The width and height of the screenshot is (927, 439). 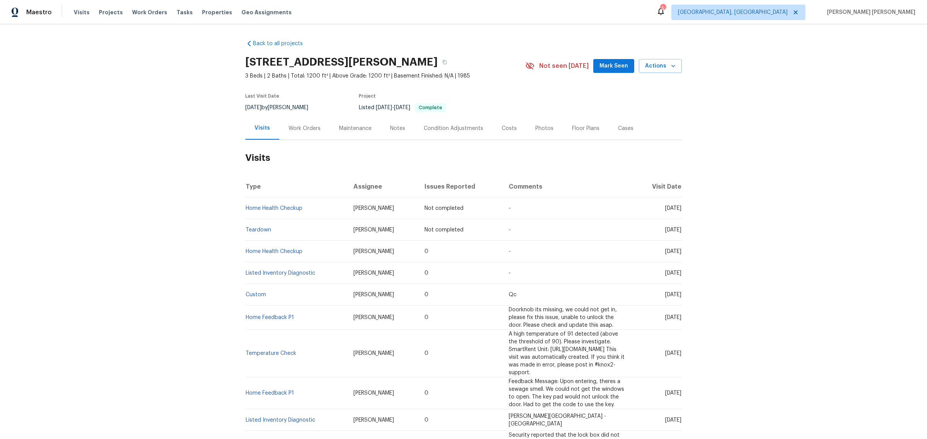 What do you see at coordinates (266, 12) in the screenshot?
I see `span: Geo Assignments` at bounding box center [266, 12].